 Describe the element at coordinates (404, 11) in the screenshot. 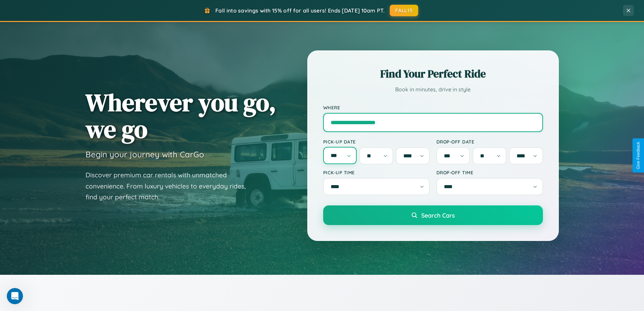

I see `button: FALL15` at that location.